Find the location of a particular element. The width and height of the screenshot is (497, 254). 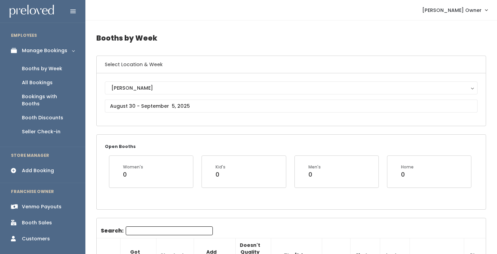

div: Women's is located at coordinates (133, 167).